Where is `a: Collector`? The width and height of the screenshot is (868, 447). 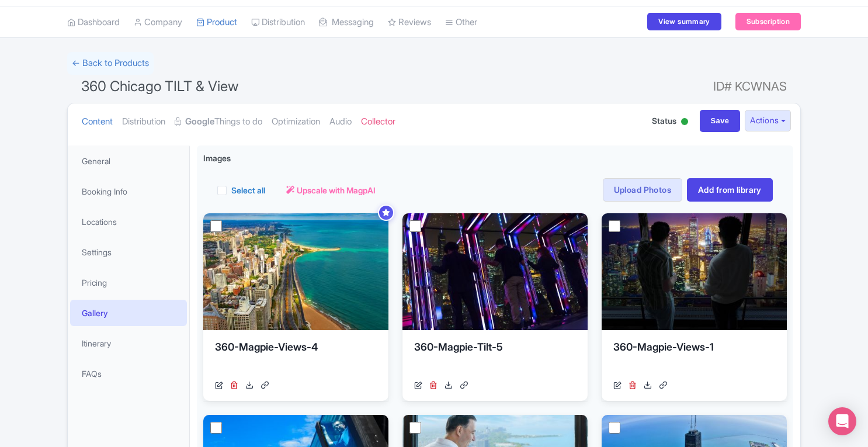 a: Collector is located at coordinates (378, 121).